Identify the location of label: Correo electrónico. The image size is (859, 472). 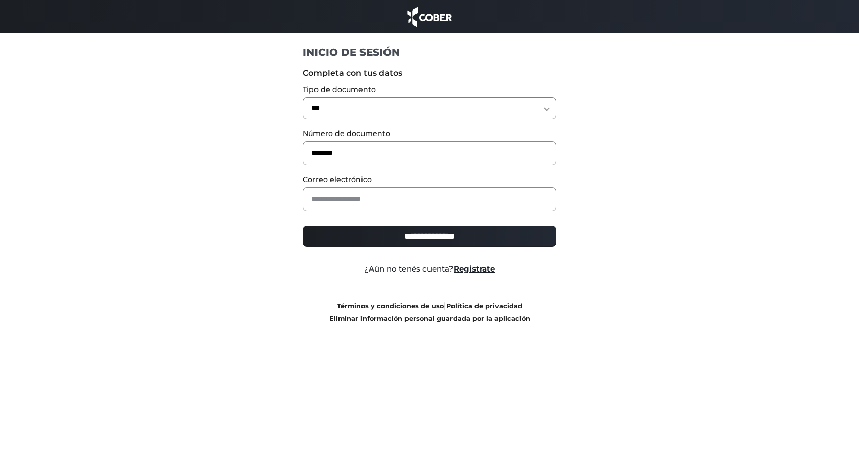
(430, 179).